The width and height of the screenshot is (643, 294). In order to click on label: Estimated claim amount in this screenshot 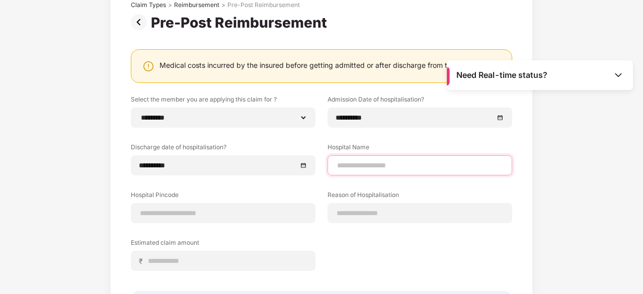, I will do `click(223, 244)`.